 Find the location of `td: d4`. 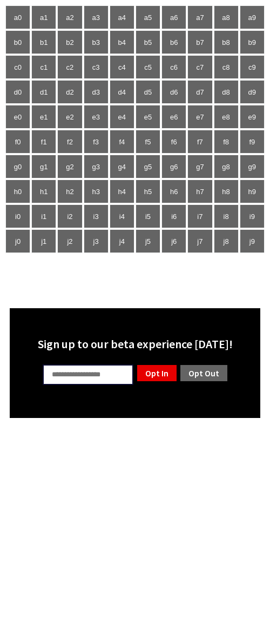

td: d4 is located at coordinates (122, 92).